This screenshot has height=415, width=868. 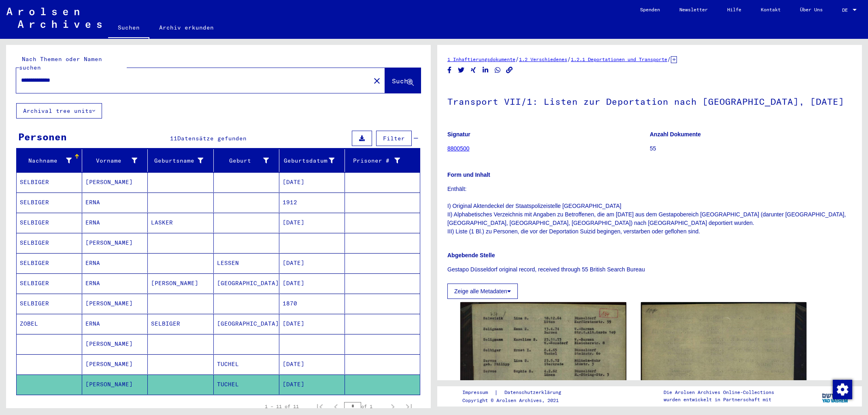 I want to click on mat-header-cell: Prisoner #, so click(x=382, y=161).